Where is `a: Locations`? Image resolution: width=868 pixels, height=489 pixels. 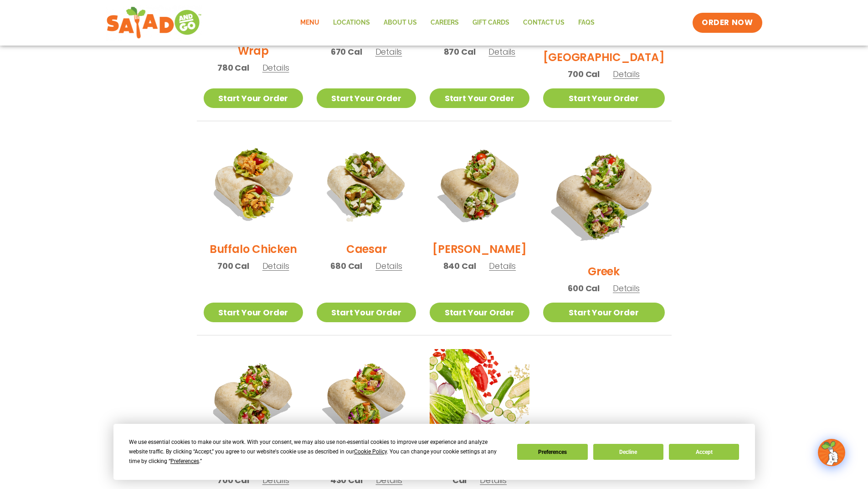 a: Locations is located at coordinates (351, 23).